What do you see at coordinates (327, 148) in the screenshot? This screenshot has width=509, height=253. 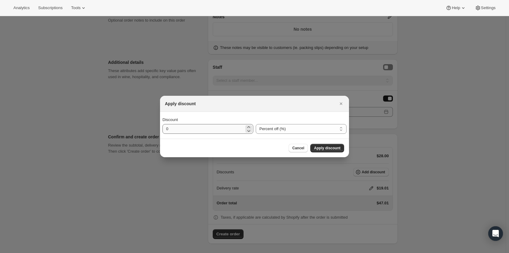 I see `span: Apply discount` at bounding box center [327, 148].